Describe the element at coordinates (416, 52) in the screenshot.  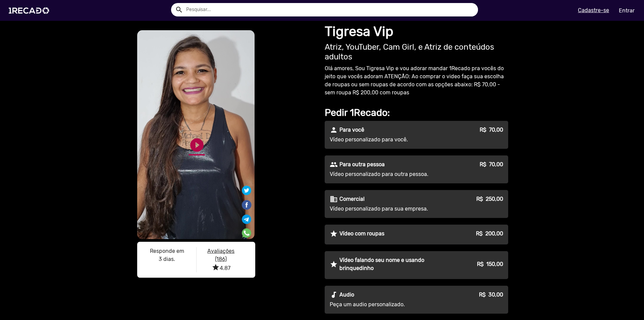
I see `h2: Atriz, YouTuber, Cam Girl, e Atriz de conteúdos adultos` at that location.